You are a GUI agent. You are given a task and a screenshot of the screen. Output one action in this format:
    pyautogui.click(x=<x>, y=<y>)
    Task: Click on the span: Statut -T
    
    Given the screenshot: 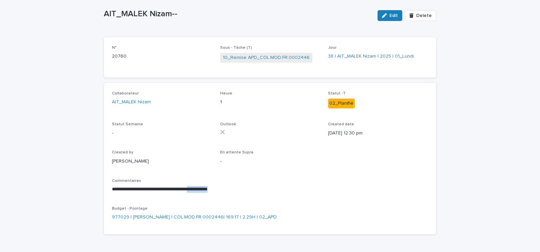 What is the action you would take?
    pyautogui.click(x=337, y=94)
    